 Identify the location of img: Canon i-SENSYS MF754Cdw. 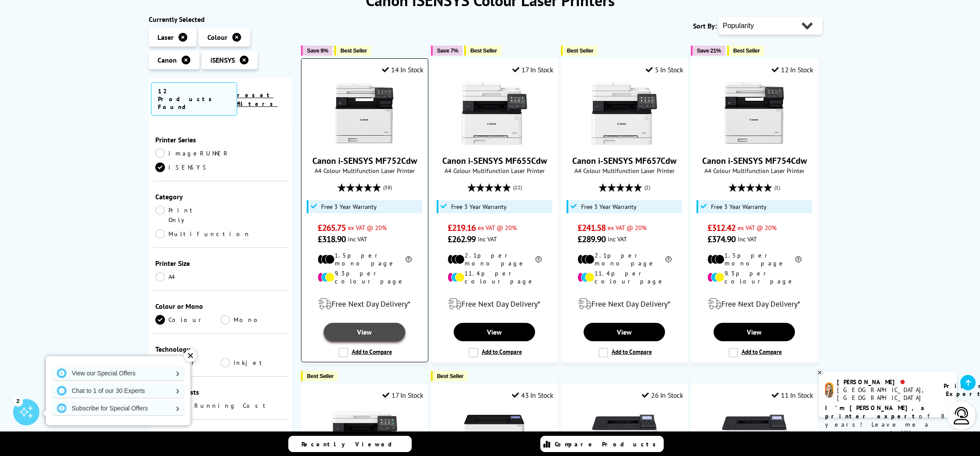
(754, 114).